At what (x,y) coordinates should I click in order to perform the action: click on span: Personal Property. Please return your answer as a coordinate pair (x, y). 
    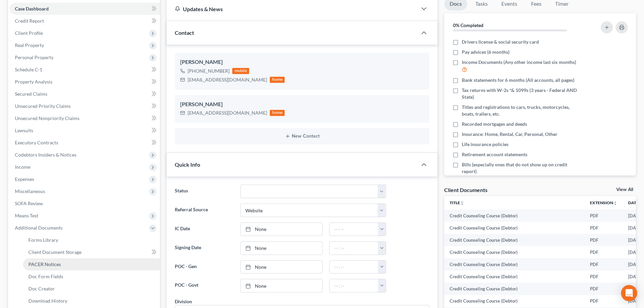
    Looking at the image, I should click on (34, 57).